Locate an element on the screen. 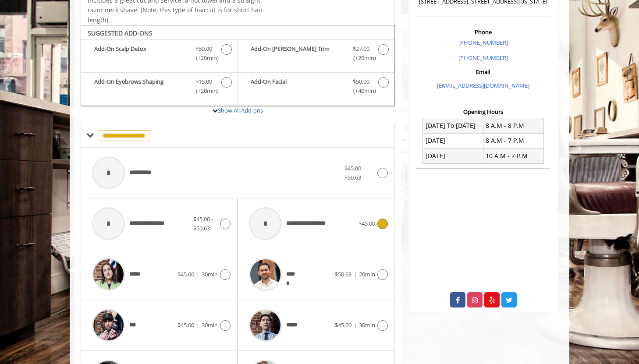 Image resolution: width=639 pixels, height=364 pixels. span: $15.00 is located at coordinates (204, 82).